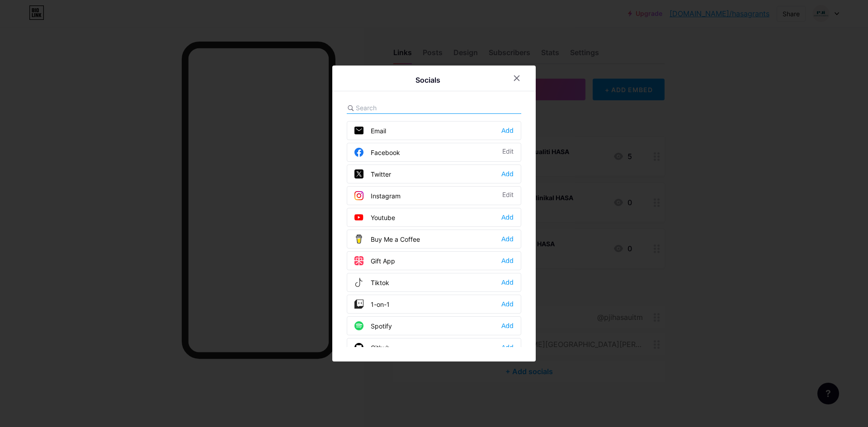 The height and width of the screenshot is (427, 868). I want to click on div: Gift App, so click(375, 261).